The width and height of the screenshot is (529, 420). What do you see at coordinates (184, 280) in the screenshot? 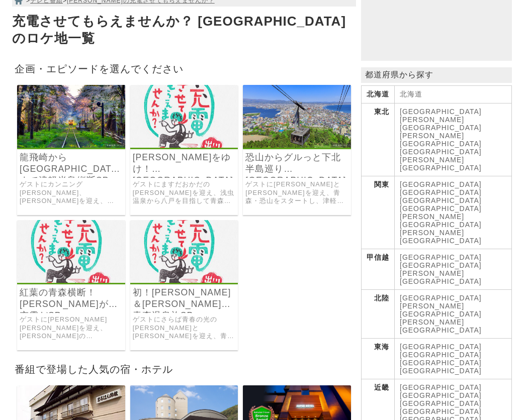
I see `a: 出川哲朗の充電させてもらえませんか？ 行くぞ！青森温泉街道110キロ！”ランプの宿”青荷温泉から日本海へ！ゴールは黄金崎”不老ふ死温泉”ですがさらば森田＆具志堅が大暴走！ヤバいよヤバいよSP` at bounding box center [184, 280].